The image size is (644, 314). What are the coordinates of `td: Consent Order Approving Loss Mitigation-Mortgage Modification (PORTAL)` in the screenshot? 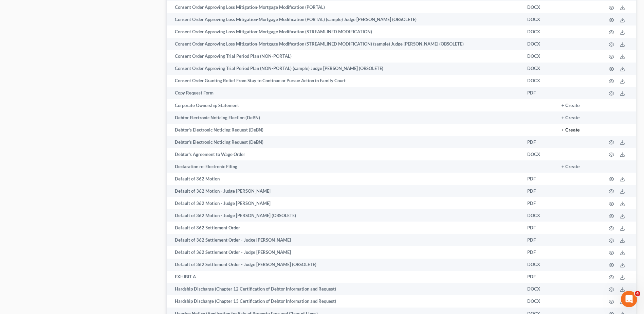 It's located at (344, 7).